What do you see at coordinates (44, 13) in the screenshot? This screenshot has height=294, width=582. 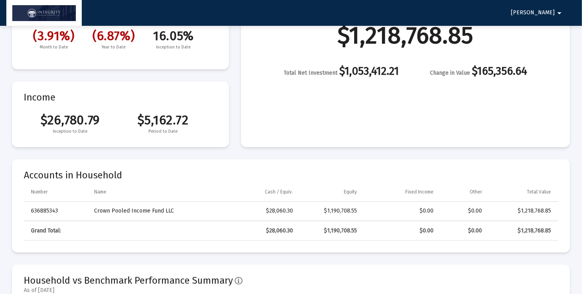 I see `img: Dashboard` at bounding box center [44, 13].